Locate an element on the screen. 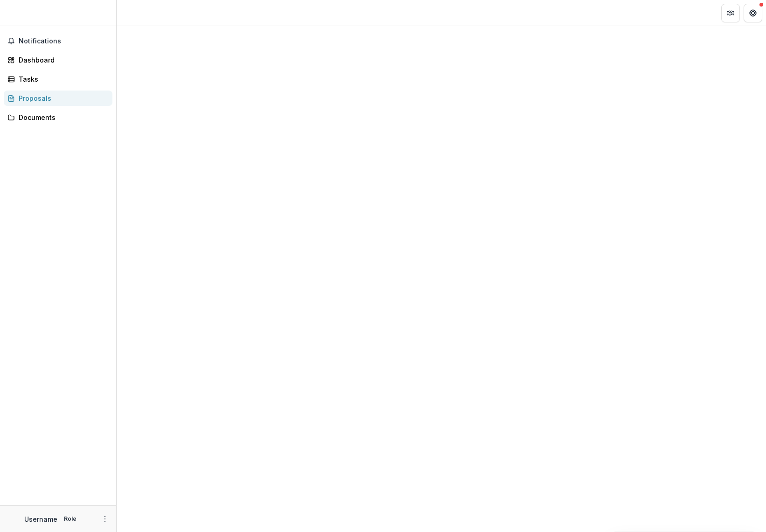  button: Notifications is located at coordinates (58, 41).